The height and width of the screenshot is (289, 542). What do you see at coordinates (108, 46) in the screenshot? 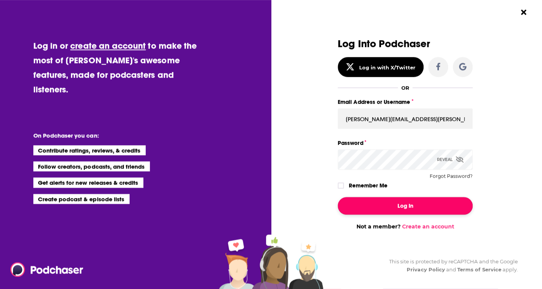
I see `a: create an account` at bounding box center [108, 46].